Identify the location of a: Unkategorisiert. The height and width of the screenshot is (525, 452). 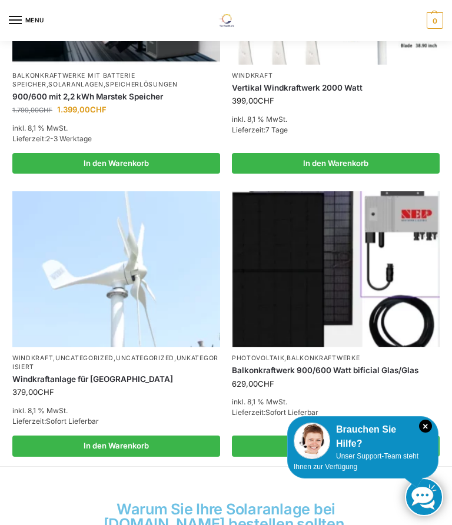
(115, 363).